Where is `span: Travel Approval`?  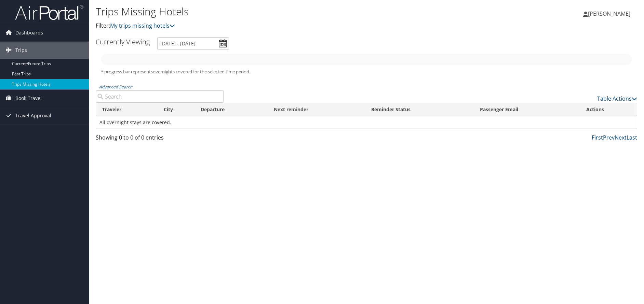
span: Travel Approval is located at coordinates (33, 116).